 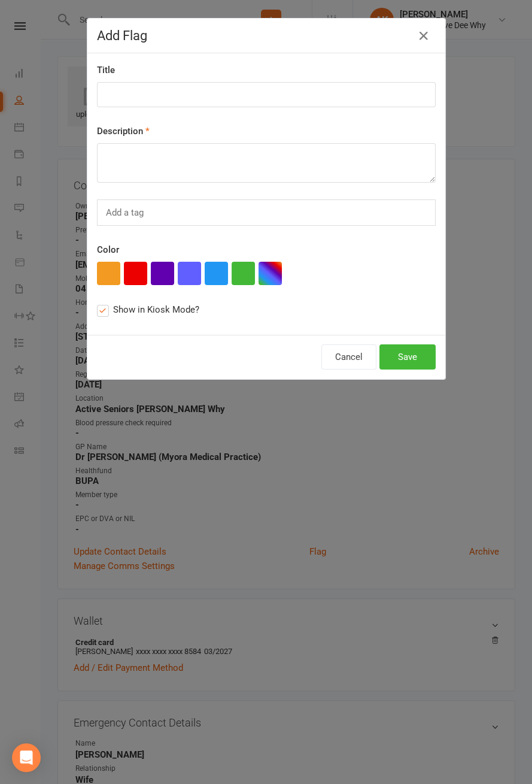 What do you see at coordinates (156, 308) in the screenshot?
I see `span: Show in Kiosk Mode?` at bounding box center [156, 308].